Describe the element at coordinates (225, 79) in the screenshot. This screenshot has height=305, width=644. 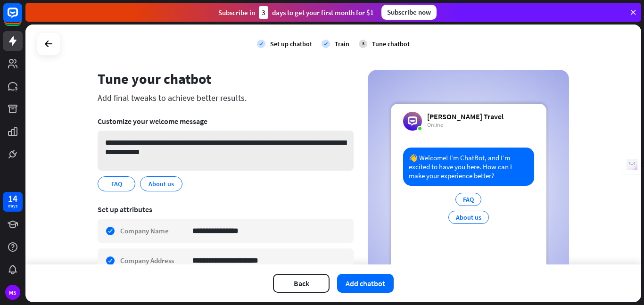
I see `div: Tune your chatbot` at that location.